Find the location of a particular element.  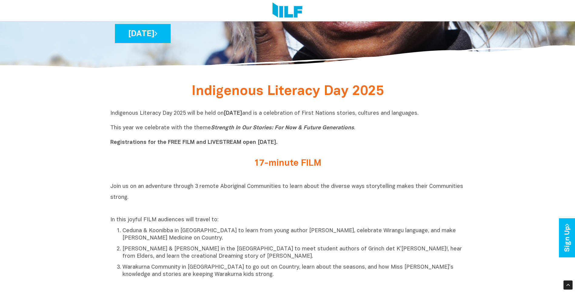

div: Scroll Back to Top is located at coordinates (568, 285).